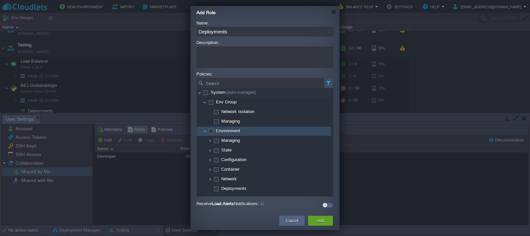 Image resolution: width=530 pixels, height=236 pixels. I want to click on span: Deployments, so click(234, 188).